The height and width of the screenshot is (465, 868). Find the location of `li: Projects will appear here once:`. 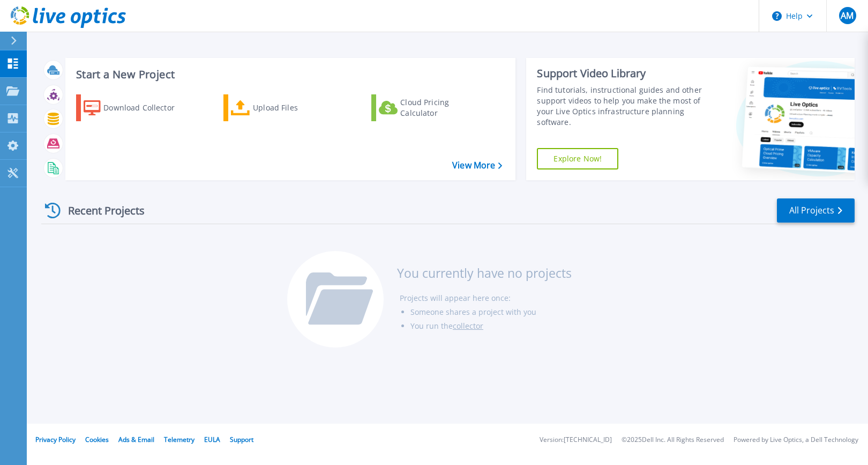

li: Projects will appear here once: is located at coordinates (485, 298).